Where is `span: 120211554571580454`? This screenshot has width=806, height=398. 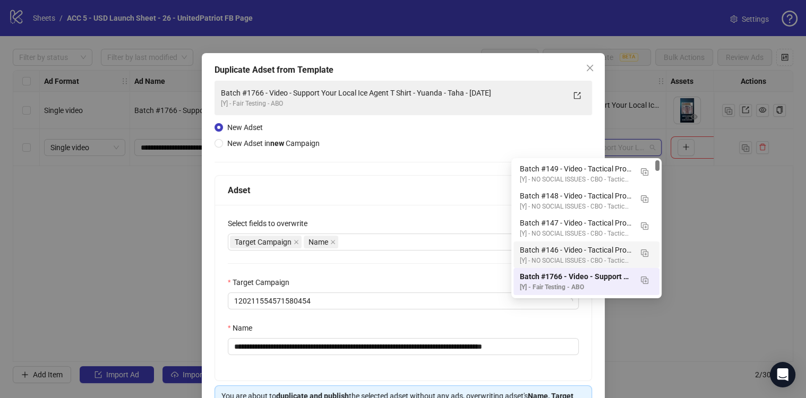
span: 120211554571580454 is located at coordinates (403, 301).